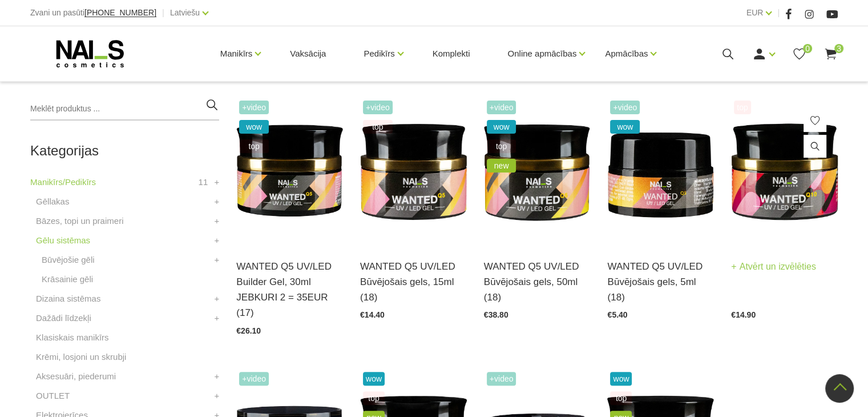 This screenshot has width=868, height=417. I want to click on span: new, so click(502, 165).